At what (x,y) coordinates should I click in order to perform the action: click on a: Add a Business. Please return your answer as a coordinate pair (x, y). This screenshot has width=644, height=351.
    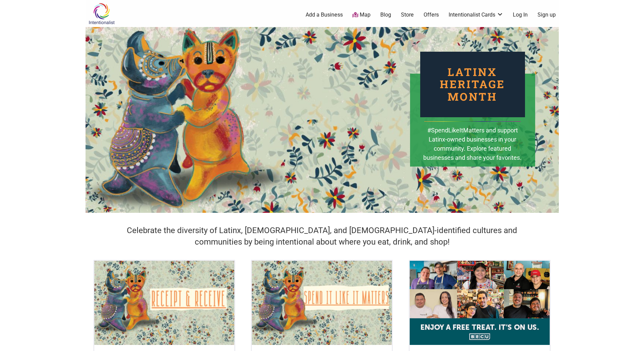
    Looking at the image, I should click on (324, 15).